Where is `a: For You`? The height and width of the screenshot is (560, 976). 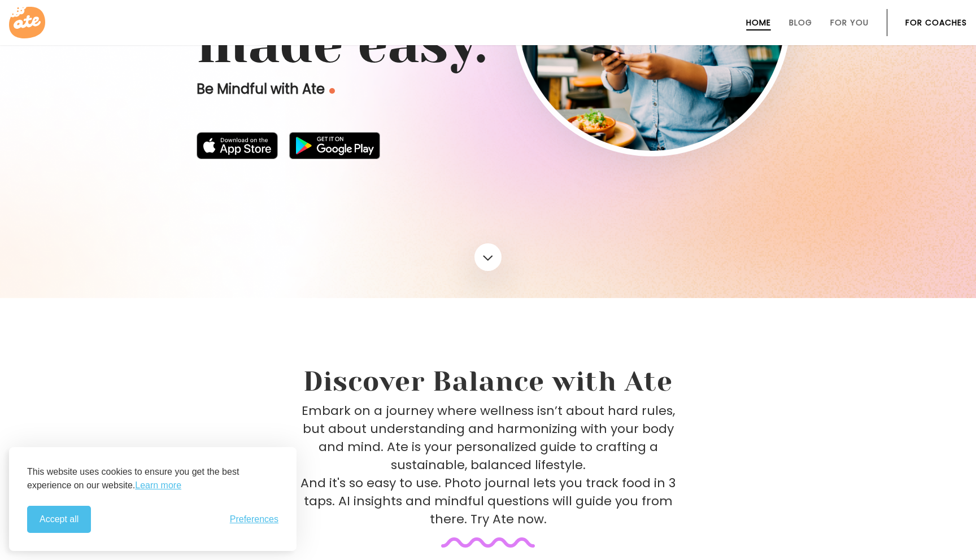
a: For You is located at coordinates (849, 23).